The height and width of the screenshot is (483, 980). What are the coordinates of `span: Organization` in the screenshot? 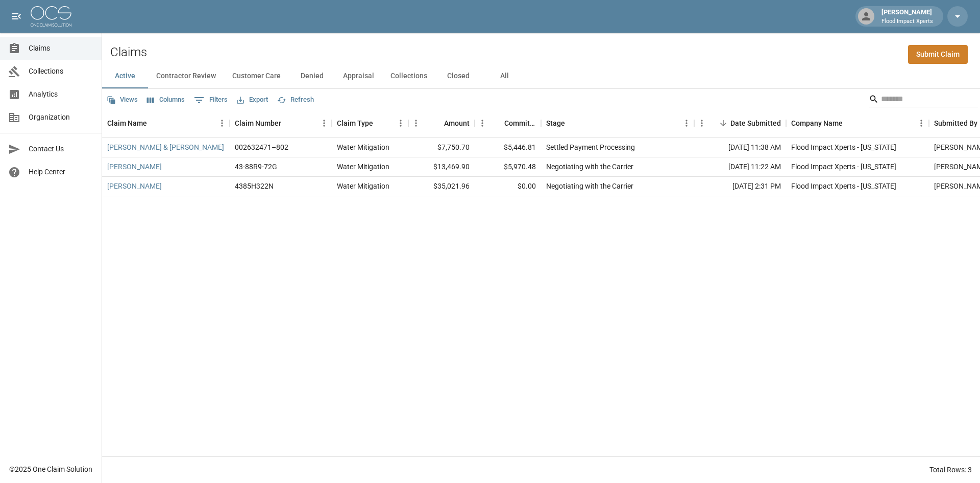 It's located at (61, 117).